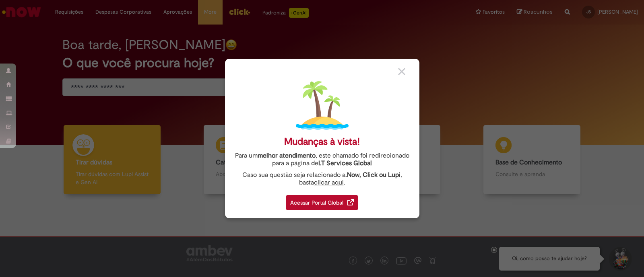 This screenshot has width=644, height=277. What do you see at coordinates (322, 203) in the screenshot?
I see `div: Acessar Portal Global` at bounding box center [322, 203].